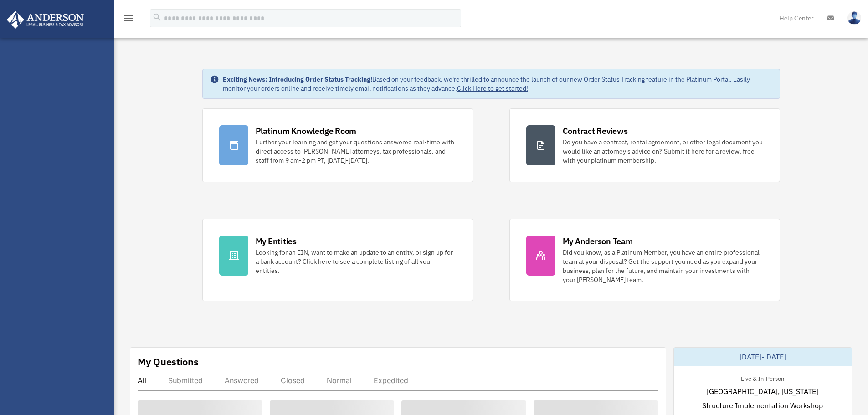 This screenshot has width=868, height=415. What do you see at coordinates (595, 131) in the screenshot?
I see `div: Contract Reviews` at bounding box center [595, 131].